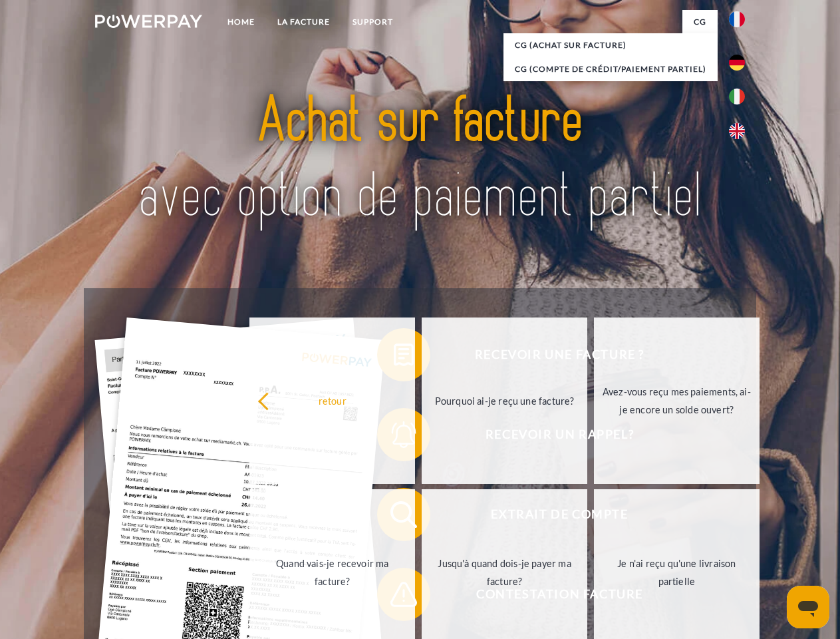  What do you see at coordinates (737, 19) in the screenshot?
I see `img: fr` at bounding box center [737, 19].